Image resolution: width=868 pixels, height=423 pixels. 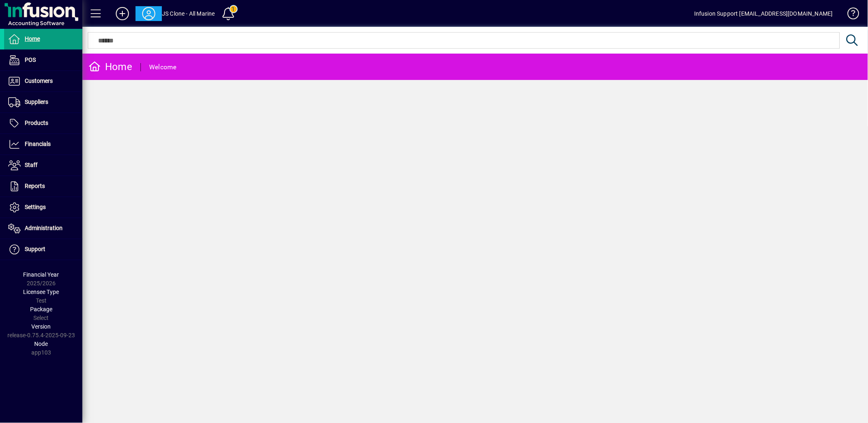 I want to click on a: Customers, so click(x=43, y=81).